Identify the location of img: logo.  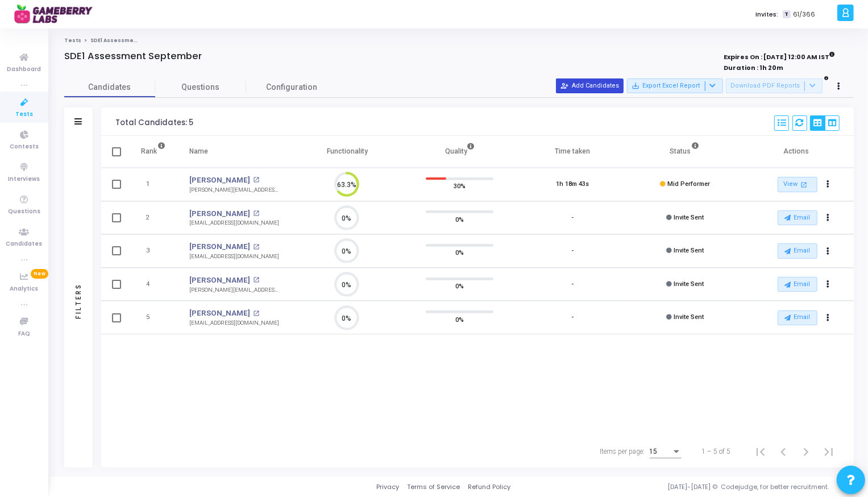
(57, 14).